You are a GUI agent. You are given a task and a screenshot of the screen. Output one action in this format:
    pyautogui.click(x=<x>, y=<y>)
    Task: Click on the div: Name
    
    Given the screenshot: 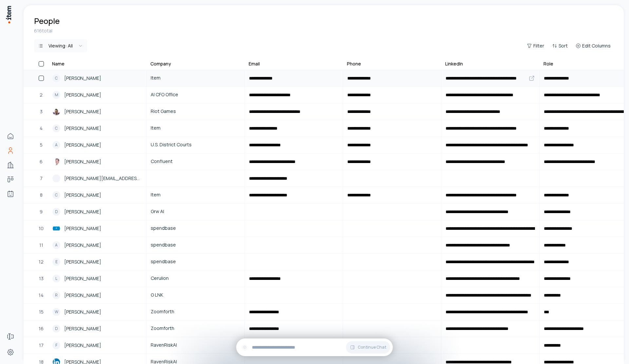 What is the action you would take?
    pyautogui.click(x=58, y=64)
    